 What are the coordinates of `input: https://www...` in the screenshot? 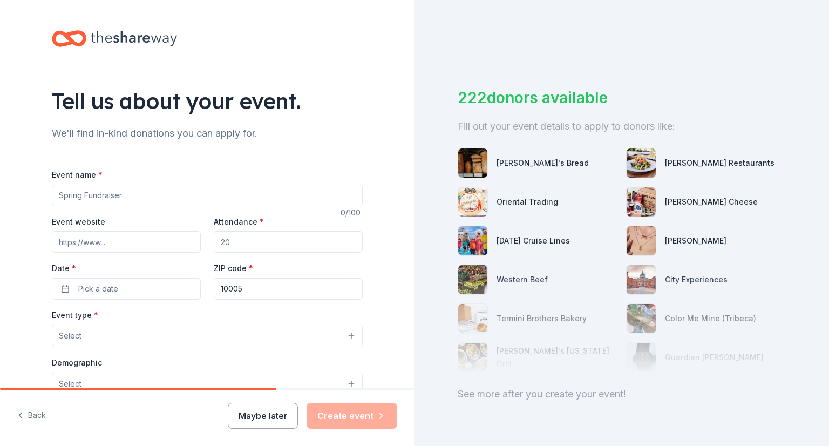 It's located at (126, 242).